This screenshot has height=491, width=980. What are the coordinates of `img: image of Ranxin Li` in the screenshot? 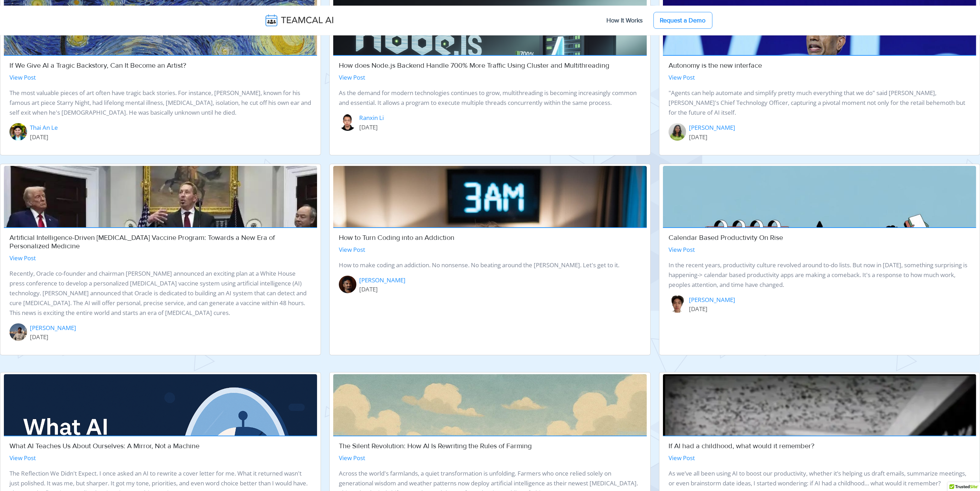 It's located at (348, 122).